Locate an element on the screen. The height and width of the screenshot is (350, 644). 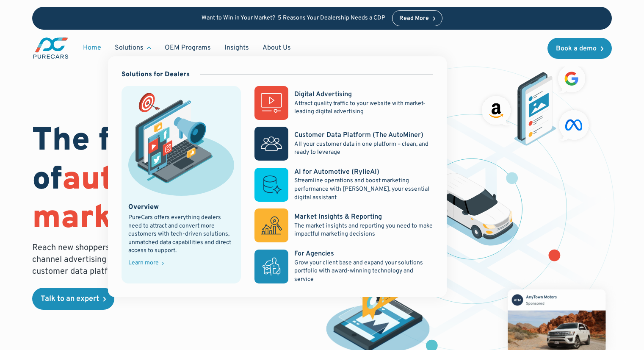
div: For Agencies is located at coordinates (314, 253).